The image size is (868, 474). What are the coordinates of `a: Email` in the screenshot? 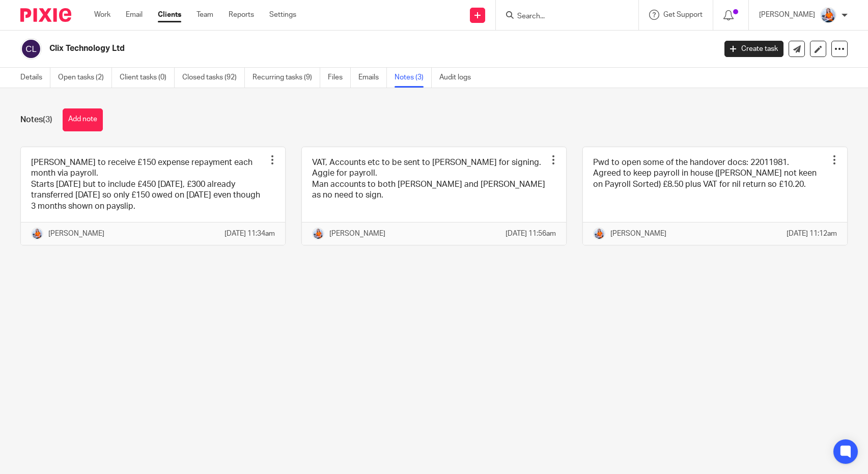 It's located at (134, 15).